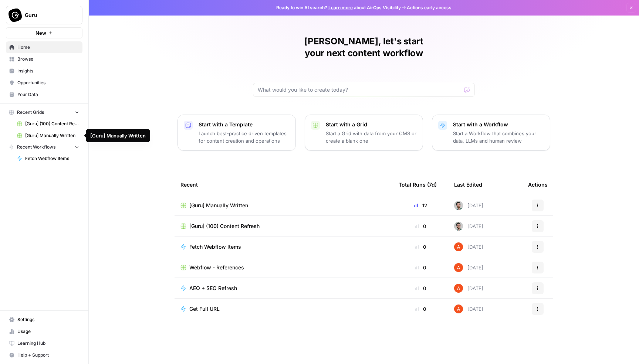 The image size is (639, 364). I want to click on span: Get Full URL, so click(204, 309).